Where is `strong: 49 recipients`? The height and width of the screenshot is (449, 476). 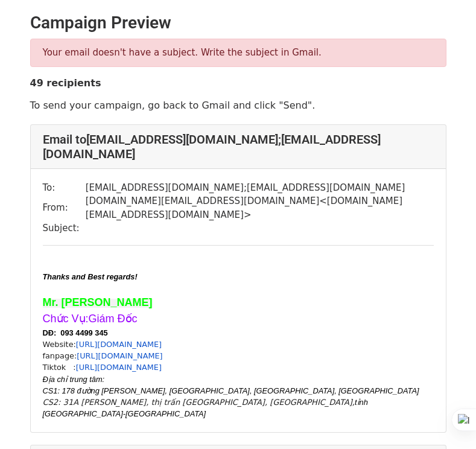
strong: 49 recipients is located at coordinates (65, 83).